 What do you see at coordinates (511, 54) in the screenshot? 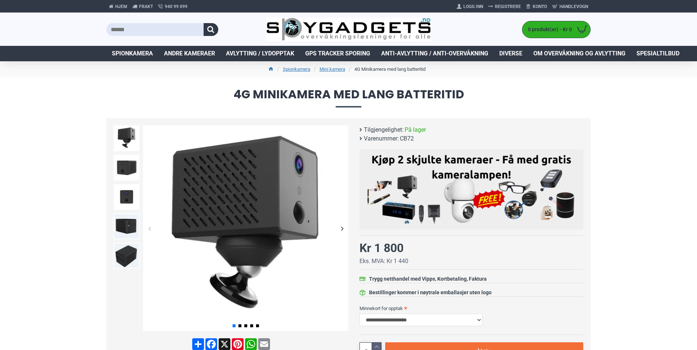
I see `span: Diverse` at bounding box center [511, 54].